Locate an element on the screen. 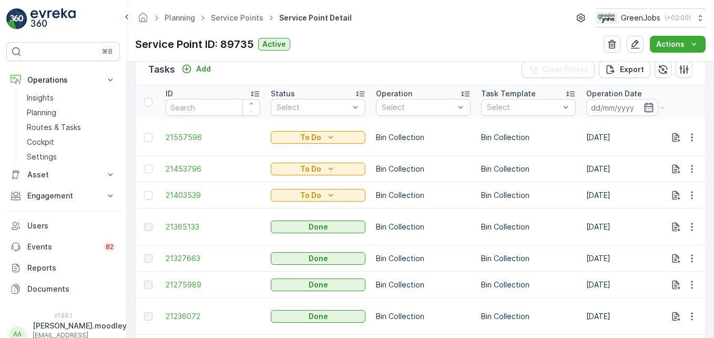 Image resolution: width=714 pixels, height=338 pixels. p: ⌘B is located at coordinates (107, 52).